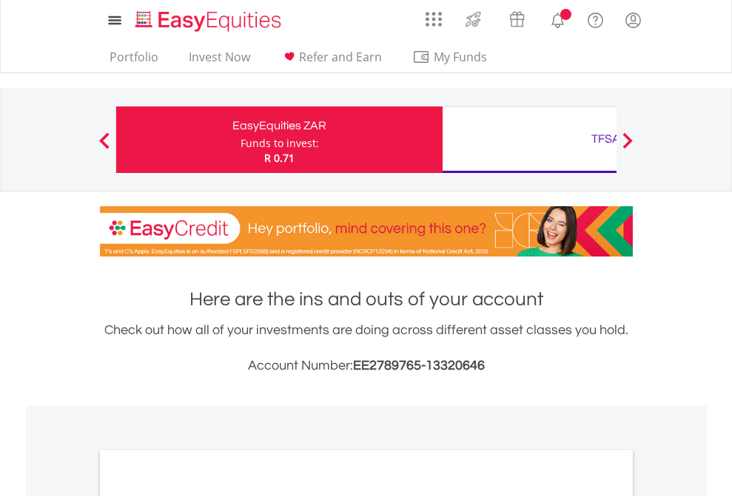 Image resolution: width=732 pixels, height=496 pixels. Describe the element at coordinates (460, 57) in the screenshot. I see `span: My Funds` at that location.